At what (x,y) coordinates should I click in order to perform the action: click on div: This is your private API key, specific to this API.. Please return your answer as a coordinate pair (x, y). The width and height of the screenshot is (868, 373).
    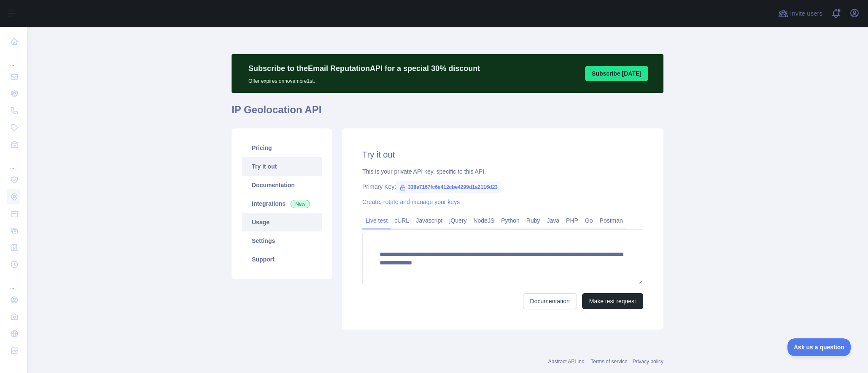
    Looking at the image, I should click on (503, 171).